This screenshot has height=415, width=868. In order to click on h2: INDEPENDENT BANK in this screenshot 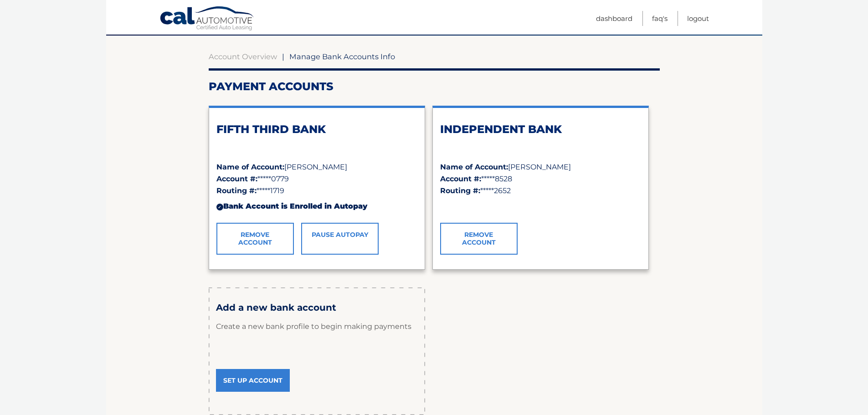, I will do `click(541, 130)`.